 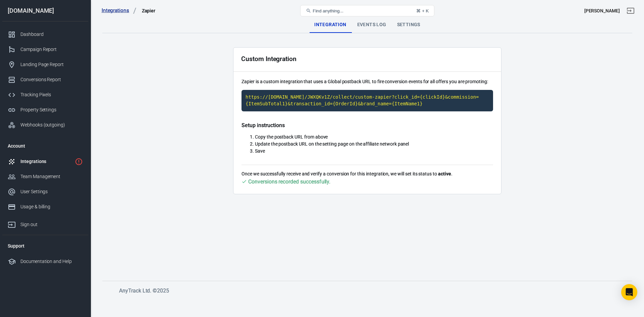 I want to click on span: Find anything..., so click(x=328, y=11).